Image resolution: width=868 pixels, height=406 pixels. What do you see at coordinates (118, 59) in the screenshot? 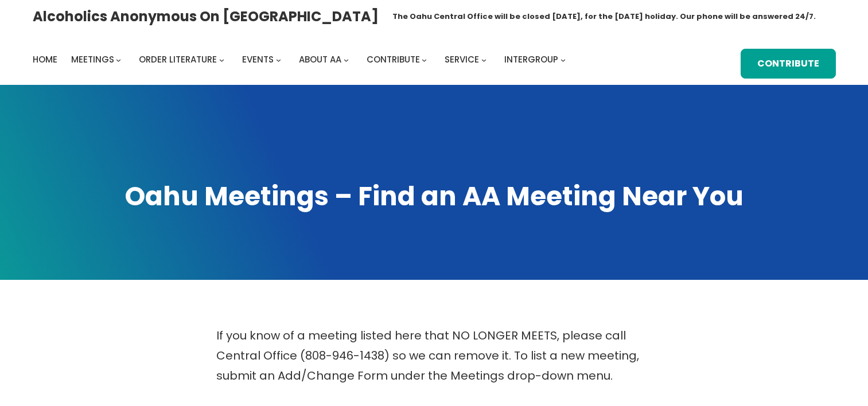
I see `button: Meetings submenu` at bounding box center [118, 59].